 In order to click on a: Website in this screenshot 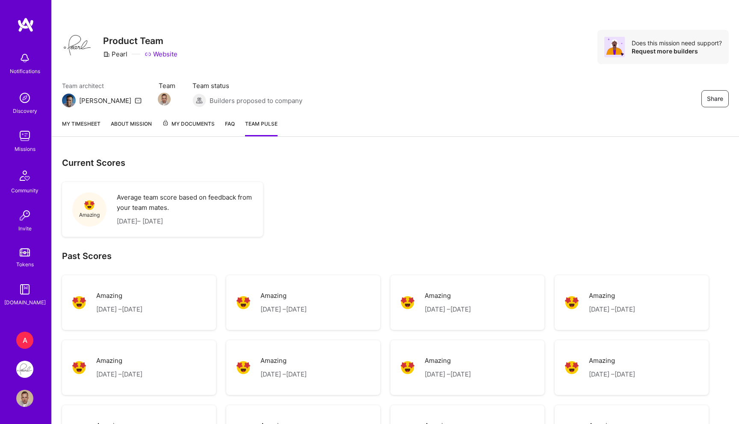, I will do `click(161, 54)`.